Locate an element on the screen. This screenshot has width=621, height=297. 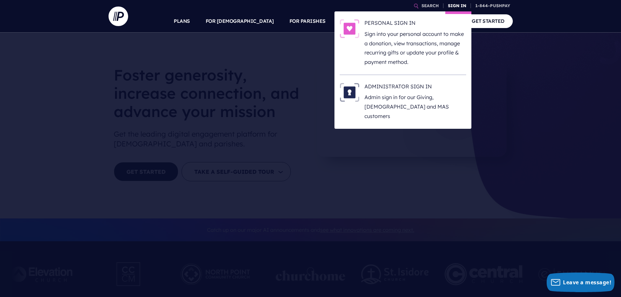
img: PERSONAL SIGN IN - Illustration is located at coordinates (349, 29).